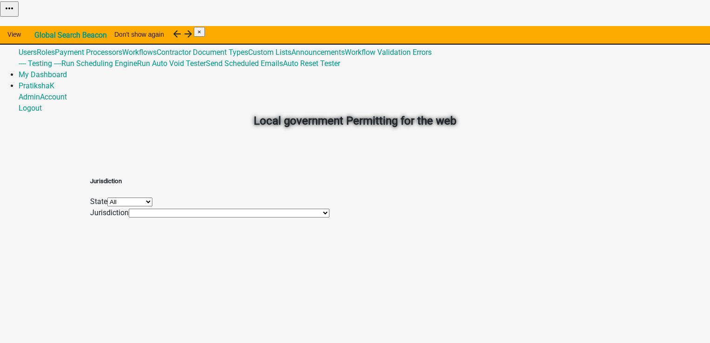 This screenshot has width=710, height=343. Describe the element at coordinates (139, 34) in the screenshot. I see `button: Don't show again` at that location.